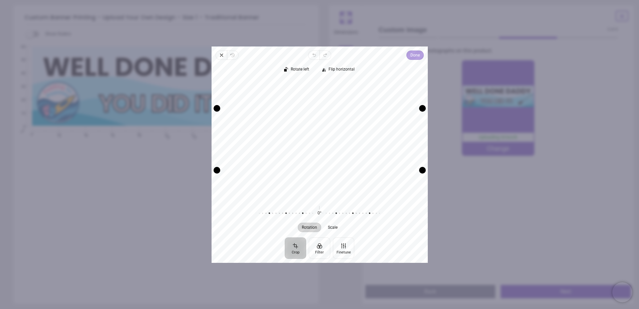 This screenshot has width=639, height=309. Describe the element at coordinates (332, 227) in the screenshot. I see `button: Scale` at that location.